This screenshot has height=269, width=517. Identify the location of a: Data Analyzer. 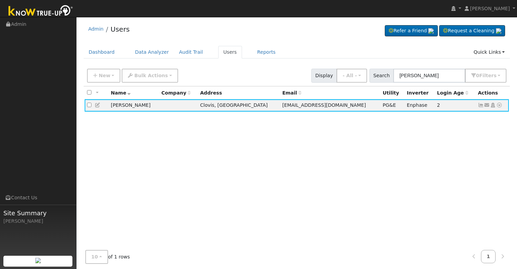
(152, 52).